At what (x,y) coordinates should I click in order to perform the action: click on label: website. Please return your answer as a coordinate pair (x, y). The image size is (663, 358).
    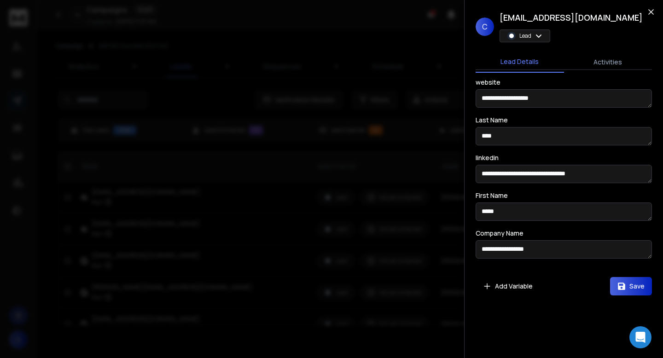
    Looking at the image, I should click on (488, 82).